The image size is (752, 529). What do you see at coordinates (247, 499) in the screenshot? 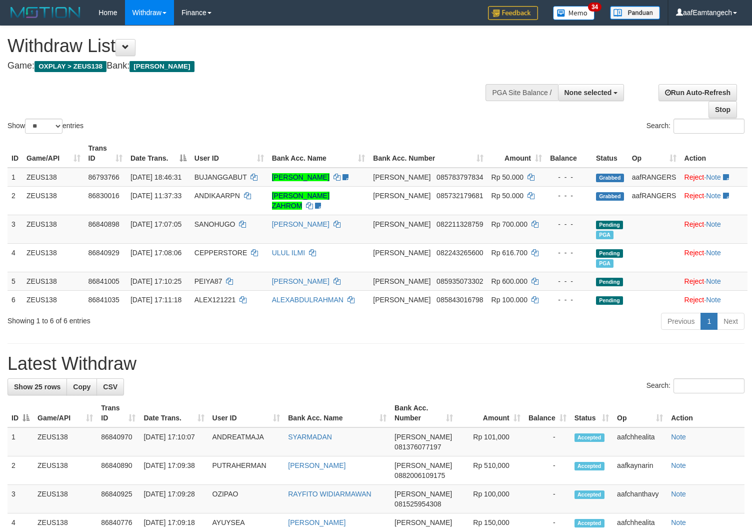
I see `td: OZIPAO` at bounding box center [247, 499].